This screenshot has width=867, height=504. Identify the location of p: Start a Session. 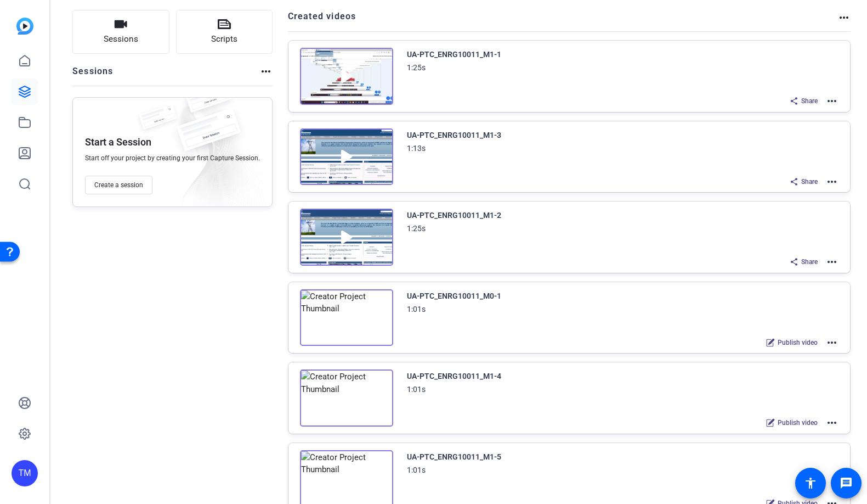
(118, 142).